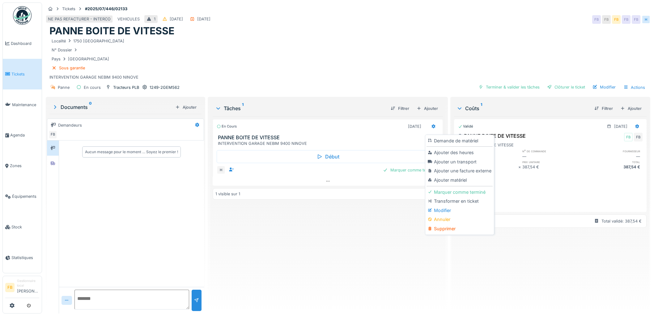 This screenshot has height=316, width=654. What do you see at coordinates (621, 221) in the screenshot?
I see `div: Total validé: 387,54 €` at bounding box center [621, 221].